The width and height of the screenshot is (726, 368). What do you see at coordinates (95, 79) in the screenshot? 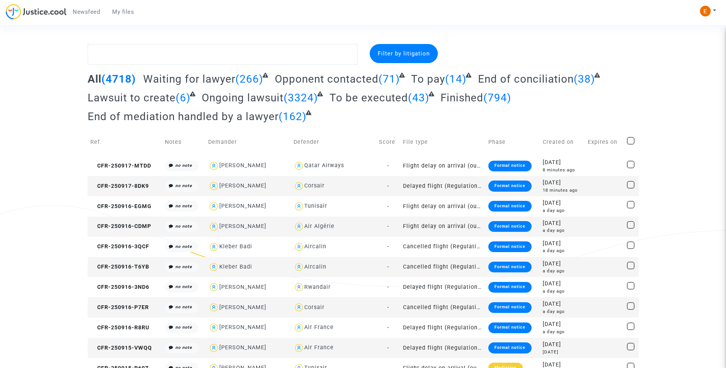
I see `span: All` at bounding box center [95, 79].